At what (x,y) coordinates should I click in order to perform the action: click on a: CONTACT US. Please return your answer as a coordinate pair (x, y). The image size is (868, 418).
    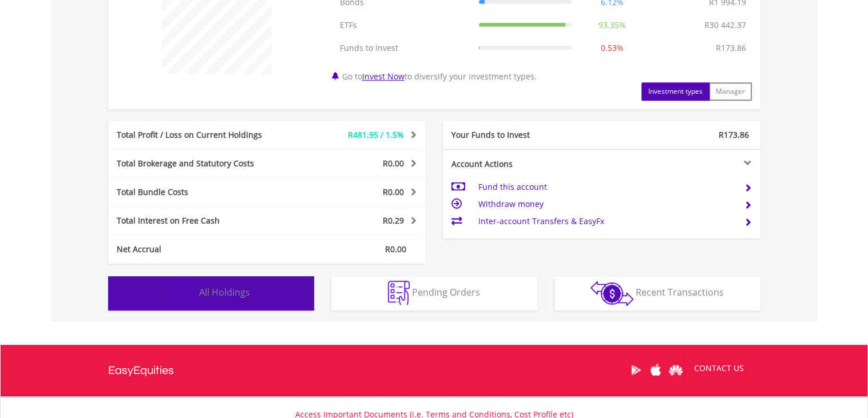
    Looking at the image, I should click on (718, 368).